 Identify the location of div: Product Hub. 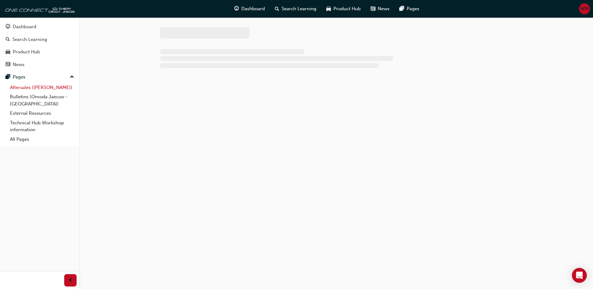
(26, 52).